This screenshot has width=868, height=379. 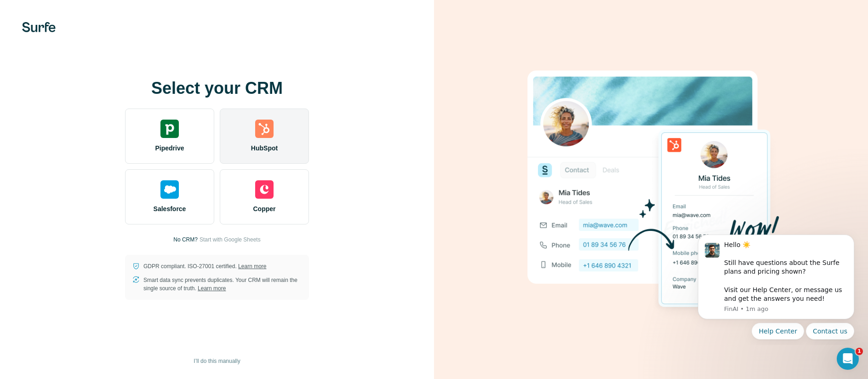 What do you see at coordinates (28, 24) in the screenshot?
I see `img: Profile image for FinAI` at bounding box center [28, 24].